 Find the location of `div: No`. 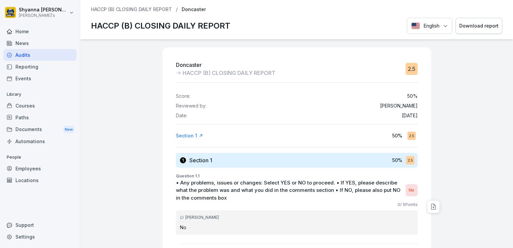

div: No is located at coordinates (412, 190).